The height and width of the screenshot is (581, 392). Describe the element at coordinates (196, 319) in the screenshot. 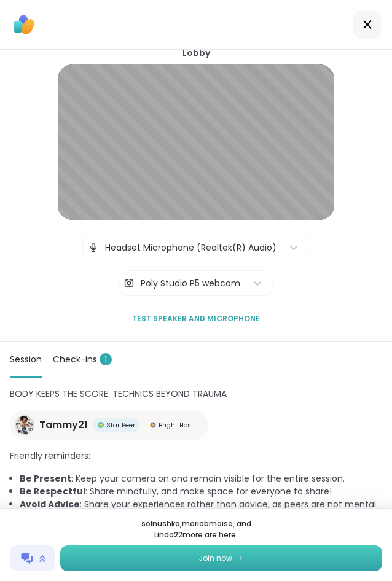

I see `button: Test speaker and microphone` at that location.